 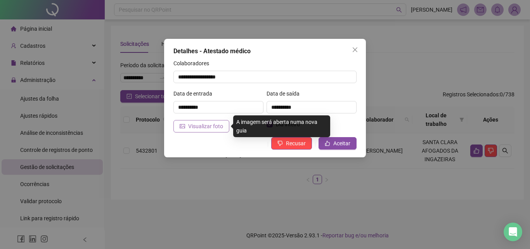 I want to click on button: Aceitar, so click(x=337, y=143).